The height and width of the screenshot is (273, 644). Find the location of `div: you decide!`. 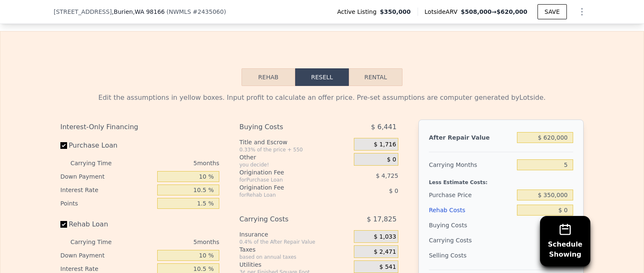

div: you decide! is located at coordinates (295, 165).